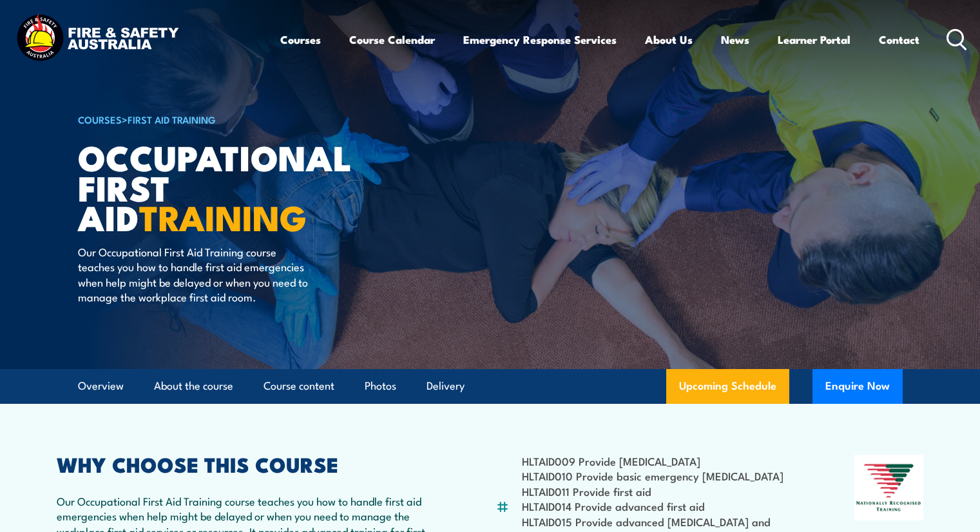 This screenshot has height=532, width=980. Describe the element at coordinates (736, 40) in the screenshot. I see `a: News` at that location.